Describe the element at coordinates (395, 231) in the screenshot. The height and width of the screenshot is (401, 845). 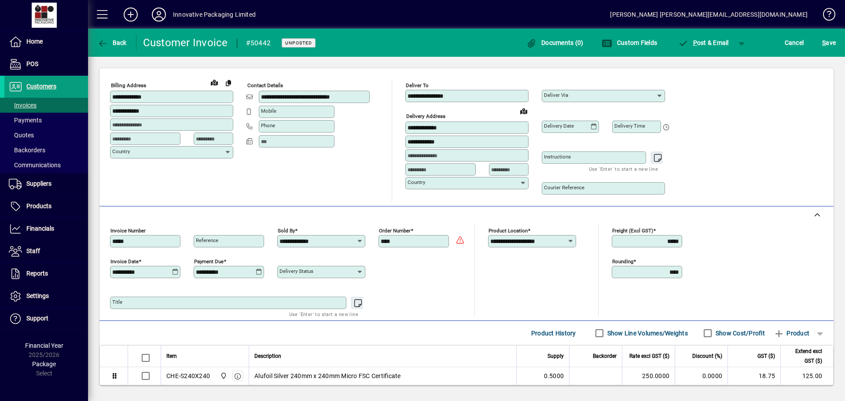
I see `mat-label: Order number` at that location.